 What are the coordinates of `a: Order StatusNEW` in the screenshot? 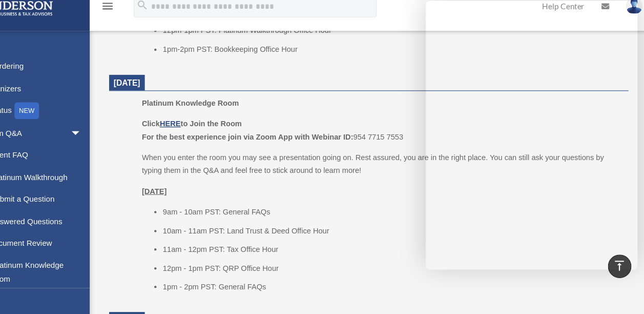 It's located at (72, 117).